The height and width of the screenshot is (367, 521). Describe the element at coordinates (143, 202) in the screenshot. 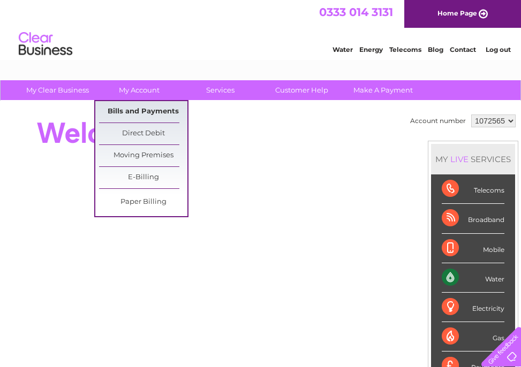

I see `a: Paper Billing` at that location.